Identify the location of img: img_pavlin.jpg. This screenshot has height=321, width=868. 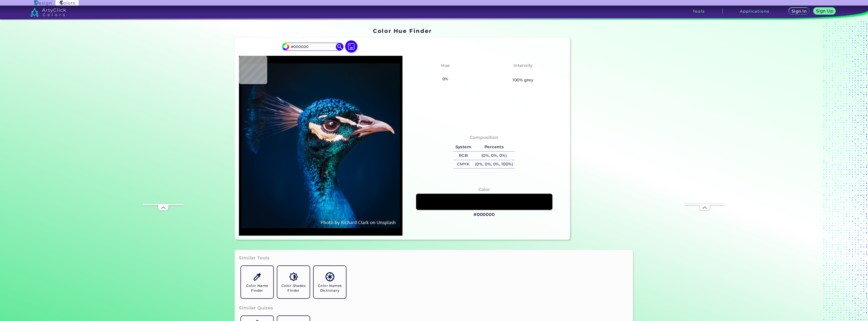
(321, 146).